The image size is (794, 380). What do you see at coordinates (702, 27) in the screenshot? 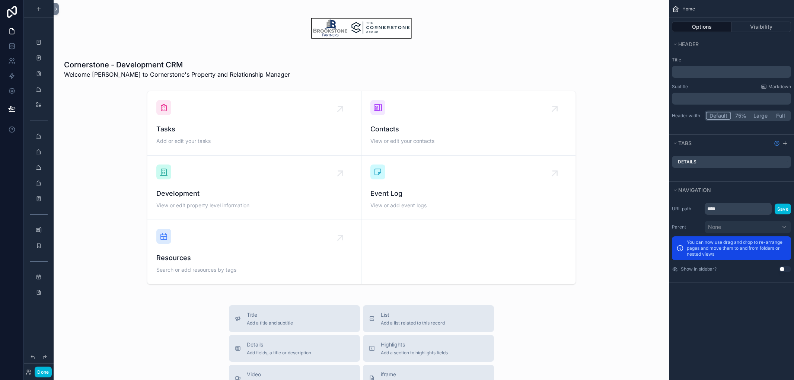
I see `button: Options` at bounding box center [702, 27].